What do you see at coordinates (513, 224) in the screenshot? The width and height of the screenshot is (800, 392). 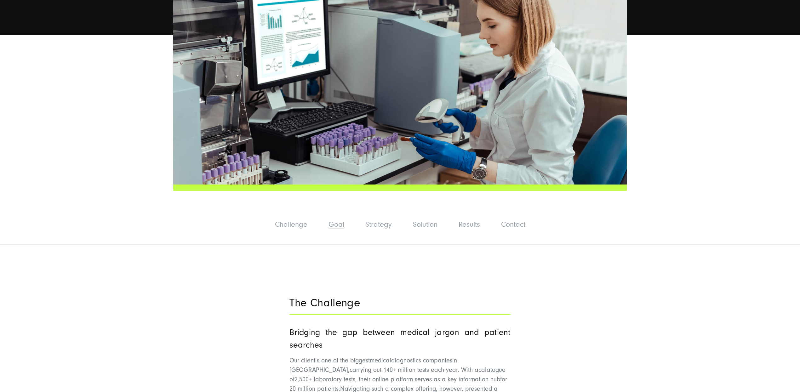 I see `a: Contact` at bounding box center [513, 224].